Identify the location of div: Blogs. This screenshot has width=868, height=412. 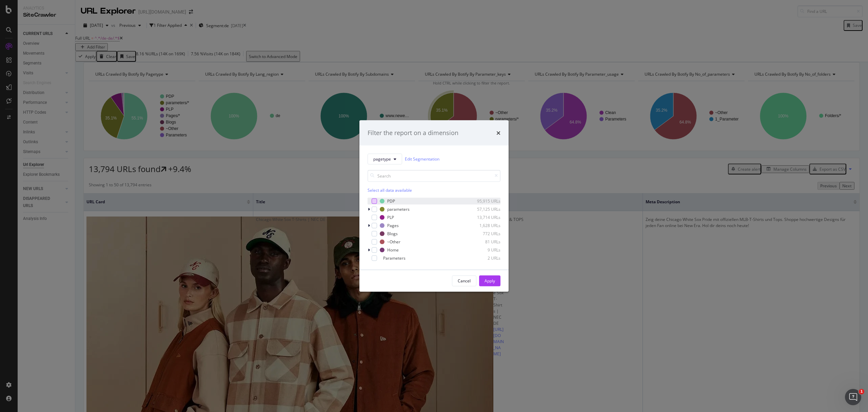
(392, 234).